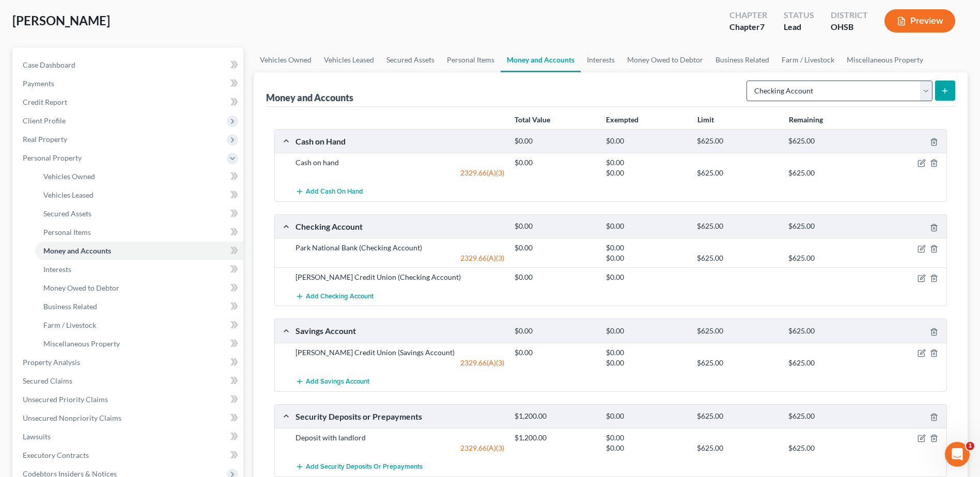 This screenshot has width=980, height=477. Describe the element at coordinates (337, 382) in the screenshot. I see `span: Add Savings Account` at that location.